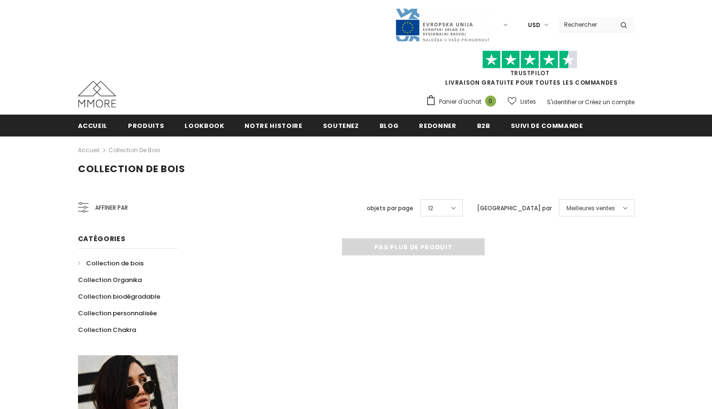 Image resolution: width=712 pixels, height=409 pixels. Describe the element at coordinates (102, 239) in the screenshot. I see `span: Catégories` at that location.